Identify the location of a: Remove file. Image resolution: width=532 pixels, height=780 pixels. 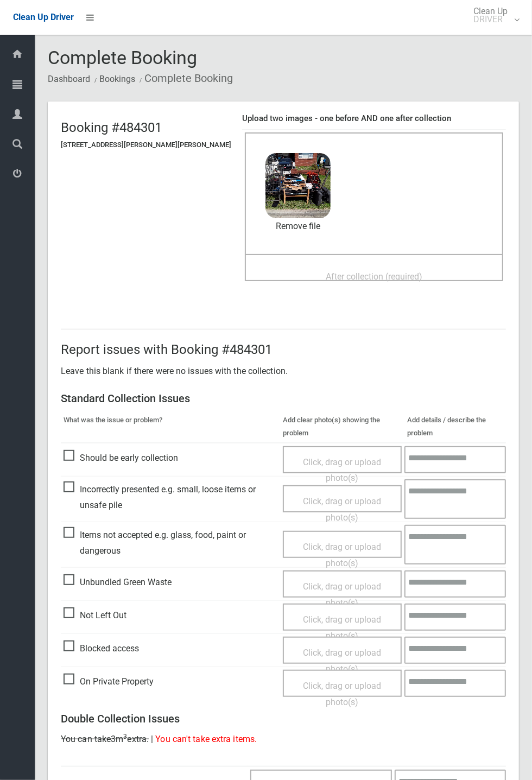
(298, 226).